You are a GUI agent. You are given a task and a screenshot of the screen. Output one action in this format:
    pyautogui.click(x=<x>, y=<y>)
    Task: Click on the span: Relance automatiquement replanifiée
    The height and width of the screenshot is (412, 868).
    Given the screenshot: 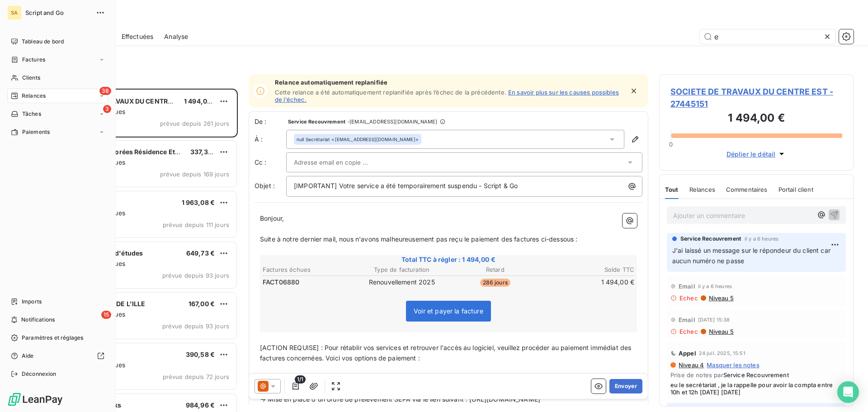 What is the action you would take?
    pyautogui.click(x=449, y=83)
    